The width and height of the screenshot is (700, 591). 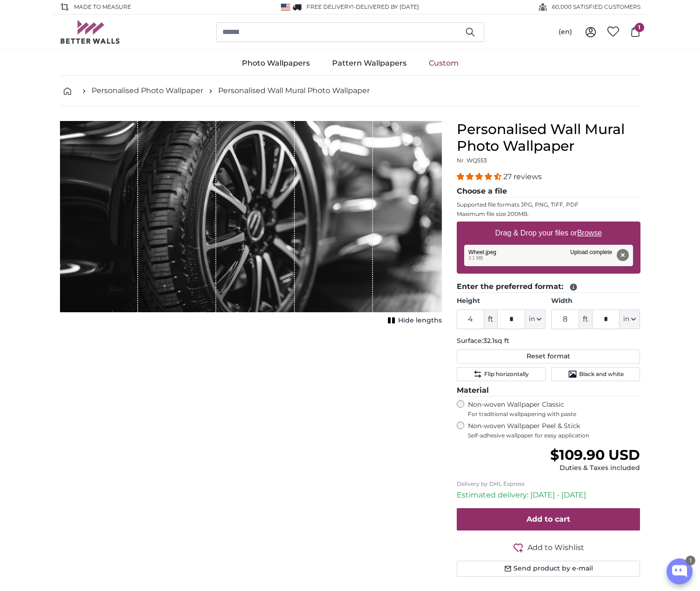 I want to click on span: Black and white, so click(x=601, y=374).